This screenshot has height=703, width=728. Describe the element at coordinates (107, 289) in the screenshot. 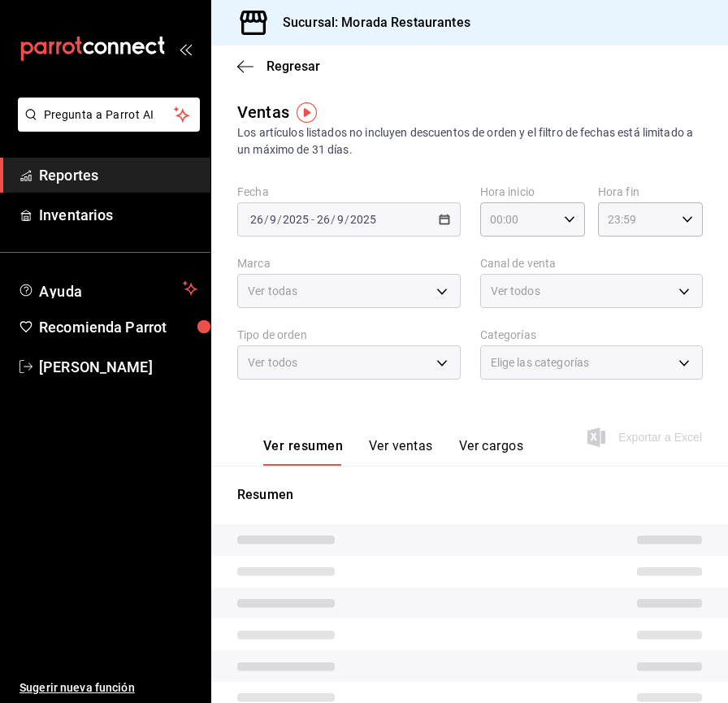

I see `span: Ayuda` at that location.